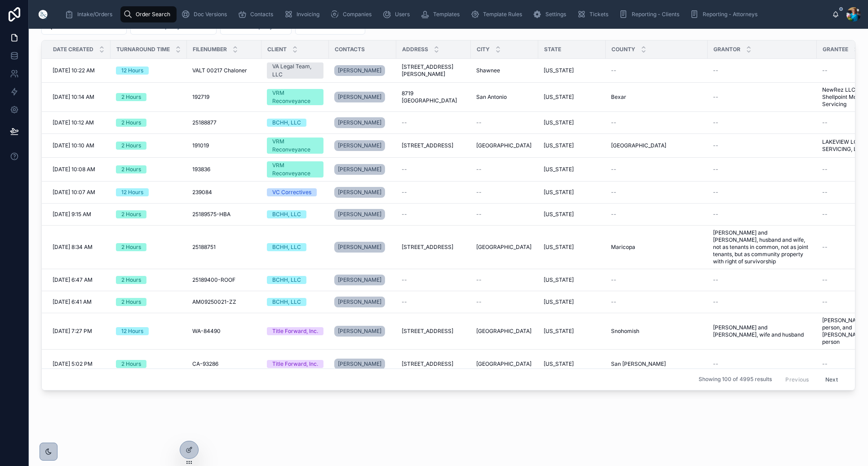  I want to click on span: Shawnee, so click(488, 71).